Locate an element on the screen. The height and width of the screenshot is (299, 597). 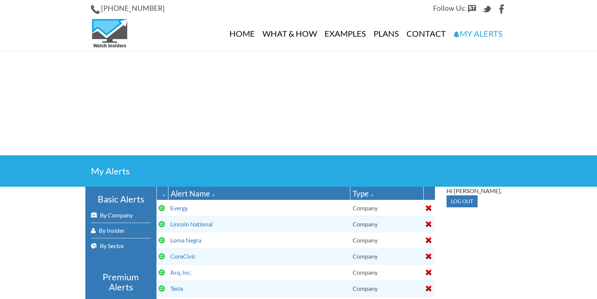
a: Tesla is located at coordinates (177, 288).